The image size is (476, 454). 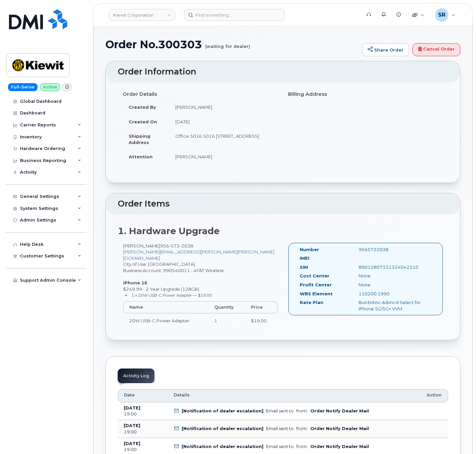 I want to click on h2: Order Information, so click(x=283, y=72).